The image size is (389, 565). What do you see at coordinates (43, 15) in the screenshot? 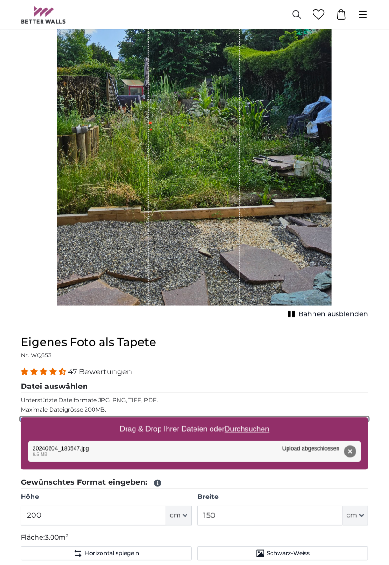
I see `img: Betterwalls` at bounding box center [43, 15].